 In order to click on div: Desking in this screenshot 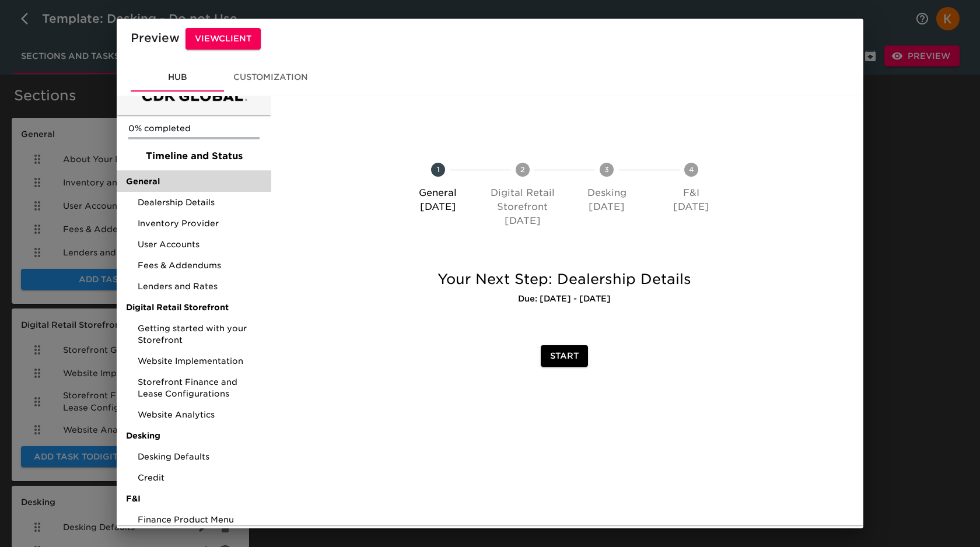, I will do `click(193, 436)`.